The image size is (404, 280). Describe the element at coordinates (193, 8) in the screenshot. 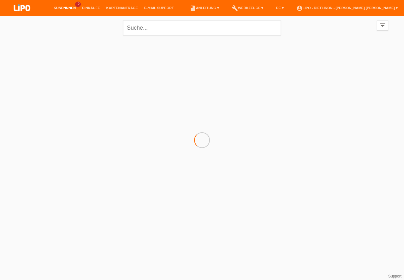

I see `i: book` at that location.